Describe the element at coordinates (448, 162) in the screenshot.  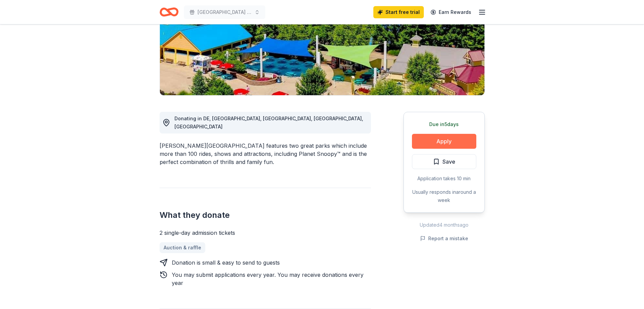
I see `span: Save` at that location.